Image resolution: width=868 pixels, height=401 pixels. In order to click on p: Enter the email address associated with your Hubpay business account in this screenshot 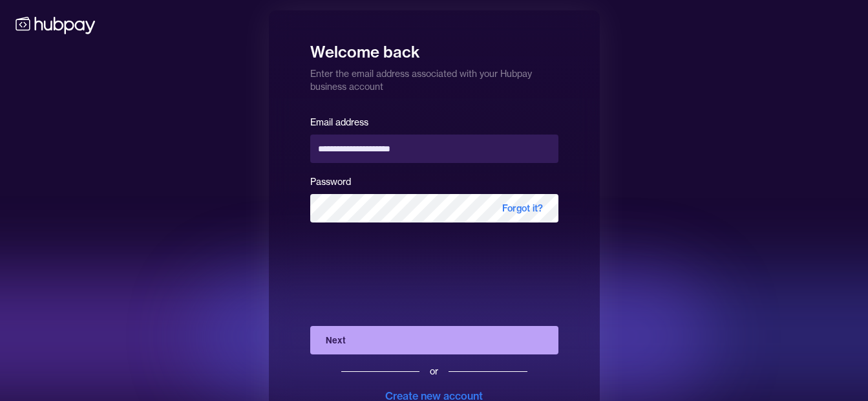, I will do `click(434, 78)`.